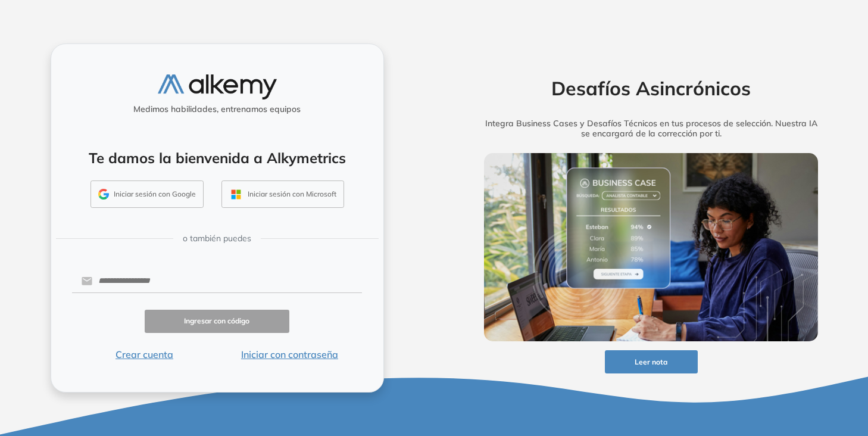 This screenshot has width=868, height=436. I want to click on button: Iniciar con contraseña, so click(289, 355).